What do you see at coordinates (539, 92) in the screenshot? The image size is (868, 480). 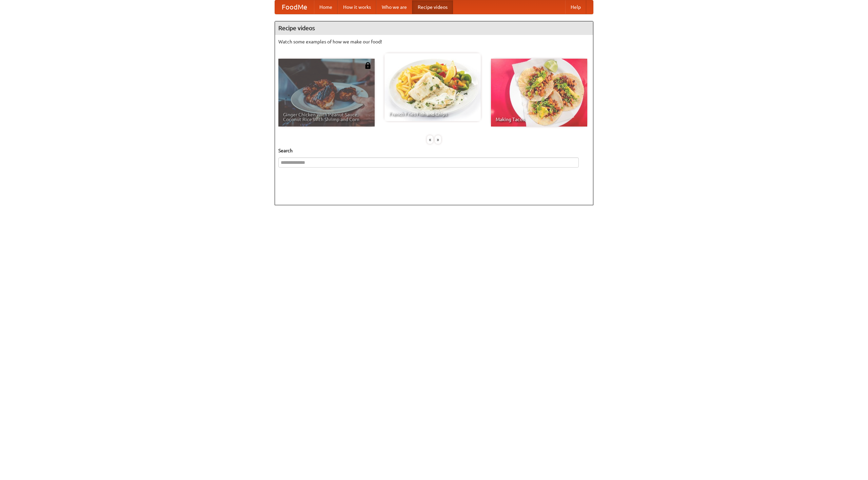 I see `a: Making Tacos` at bounding box center [539, 92].